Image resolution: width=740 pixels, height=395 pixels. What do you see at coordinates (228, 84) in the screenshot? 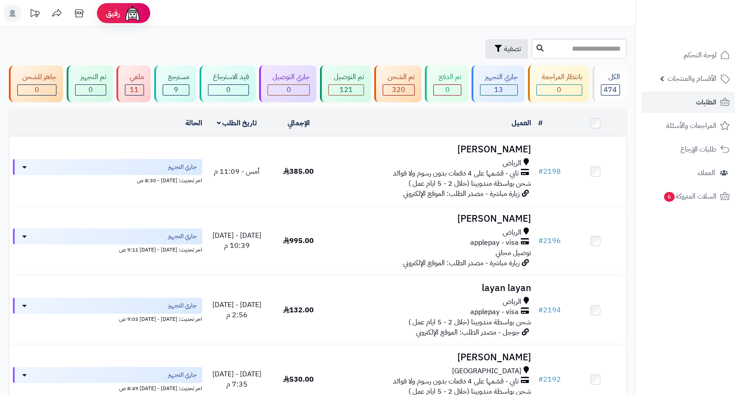
I see `a: قيد الاسترجاع 0` at bounding box center [228, 84].